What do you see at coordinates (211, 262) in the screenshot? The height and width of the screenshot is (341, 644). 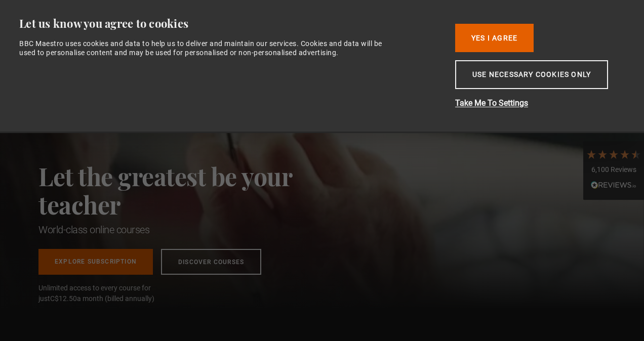 I see `a: Discover Courses` at bounding box center [211, 262].